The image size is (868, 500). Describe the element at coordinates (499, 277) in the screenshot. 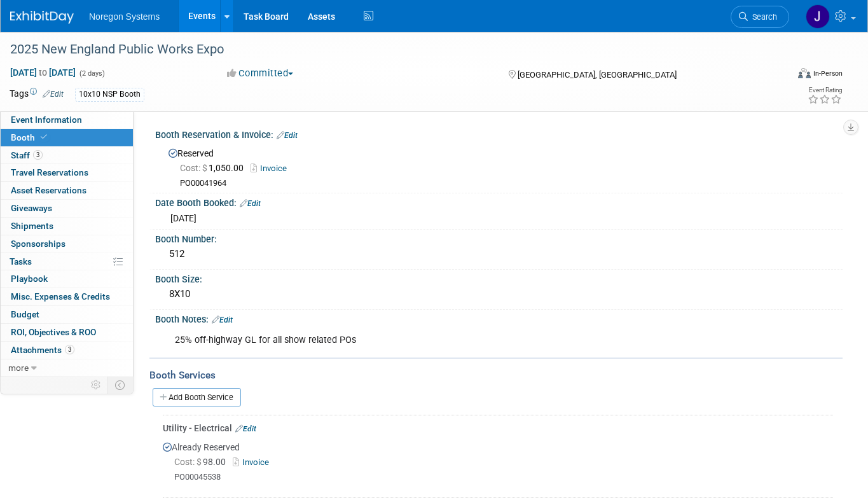

I see `div: Booth Size:` at that location.